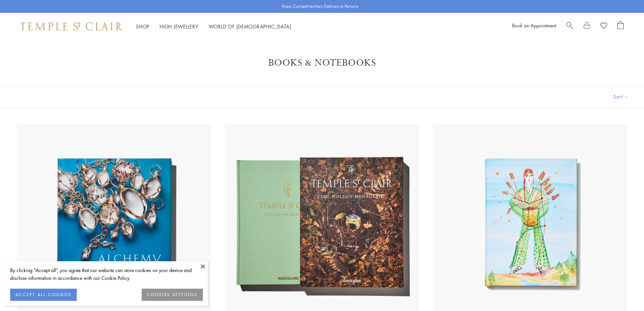 Image resolution: width=644 pixels, height=311 pixels. I want to click on a: Open Shopping Bag, so click(620, 26).